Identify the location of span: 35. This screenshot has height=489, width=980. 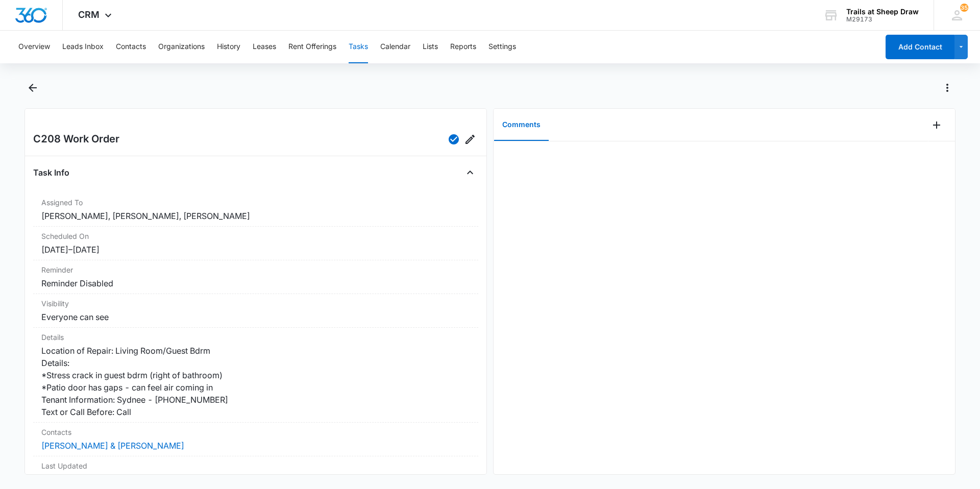
(964, 7).